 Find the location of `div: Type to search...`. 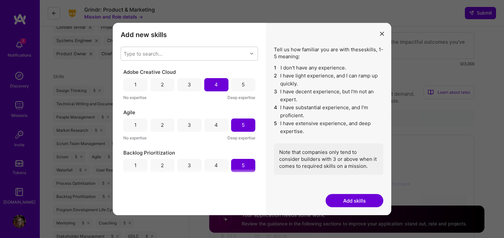

div: Type to search... is located at coordinates (143, 53).